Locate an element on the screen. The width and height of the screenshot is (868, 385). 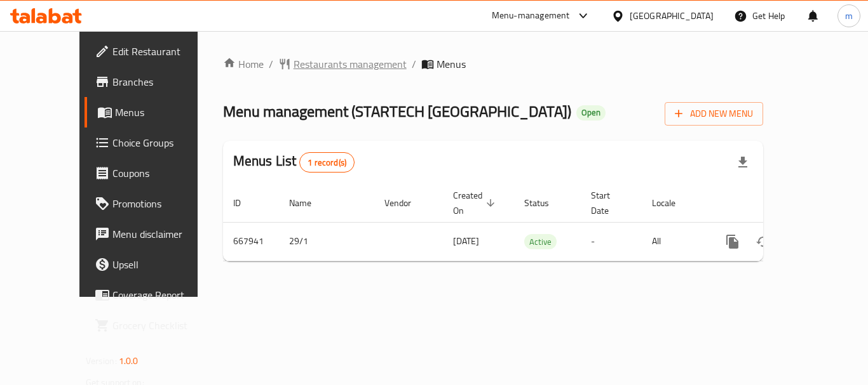
span: Restaurants management is located at coordinates (351, 64).